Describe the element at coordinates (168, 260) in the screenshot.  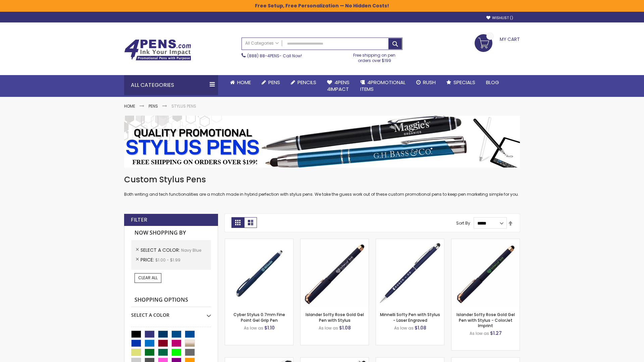
I see `span: $1.00 - $1.99` at that location.